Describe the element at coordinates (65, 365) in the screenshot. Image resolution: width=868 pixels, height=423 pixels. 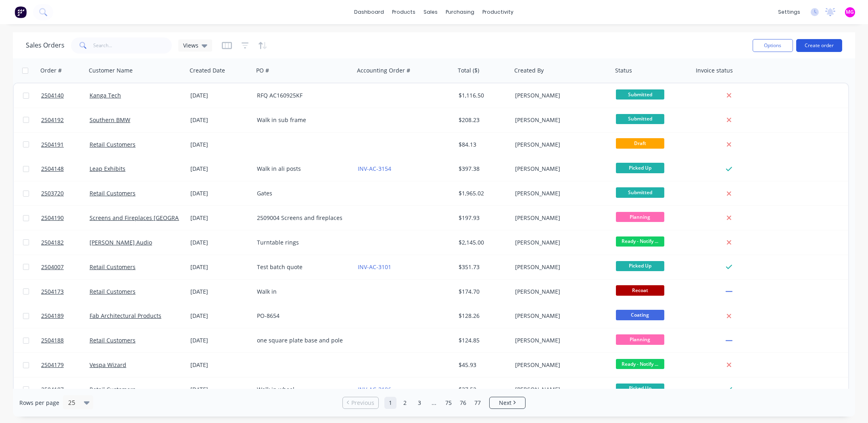
I see `a: 2504179` at that location.